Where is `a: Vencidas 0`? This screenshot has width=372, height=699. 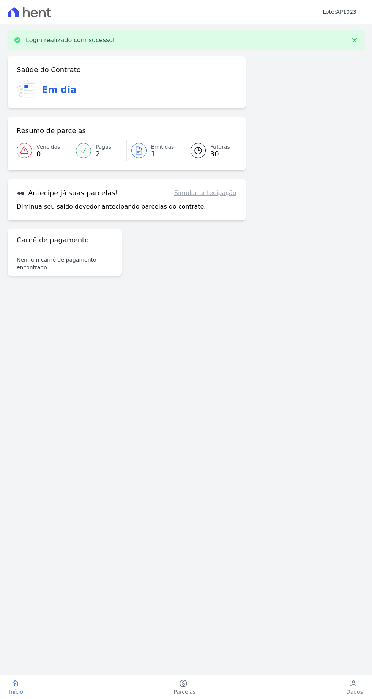
a: Vencidas 0 is located at coordinates (44, 151).